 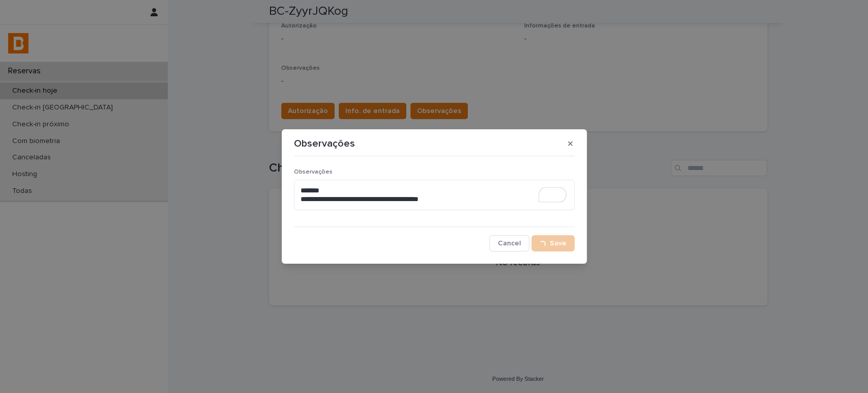 I want to click on button: Cancel, so click(x=509, y=243).